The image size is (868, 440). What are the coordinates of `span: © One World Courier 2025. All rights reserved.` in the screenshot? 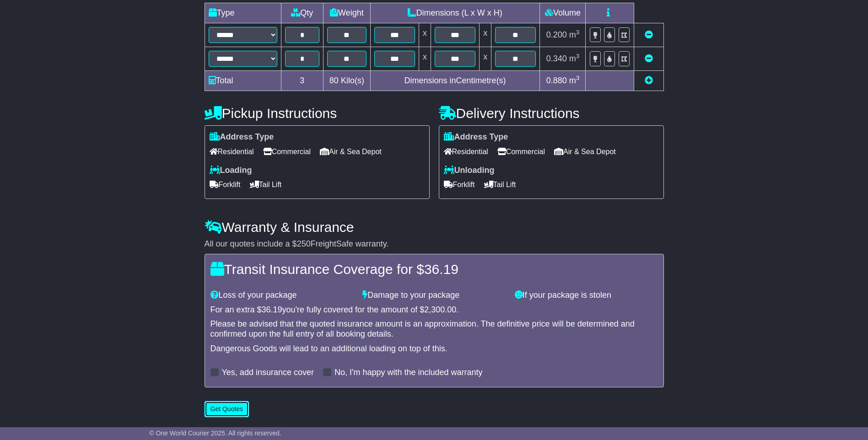 It's located at (215, 433).